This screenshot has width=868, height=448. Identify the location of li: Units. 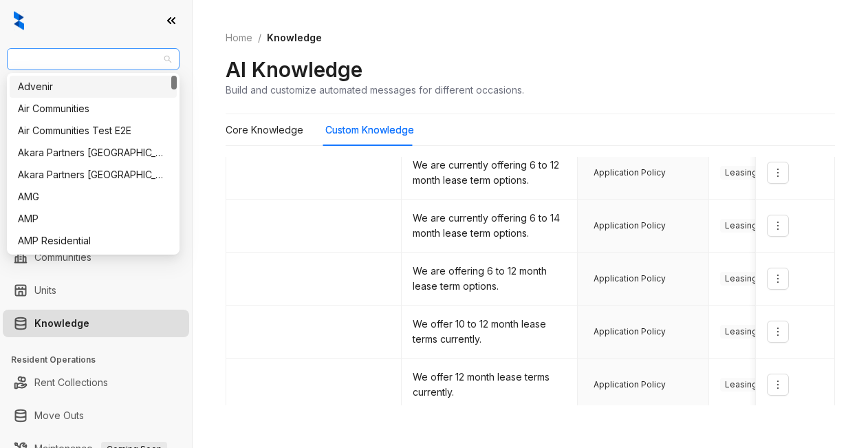
(96, 290).